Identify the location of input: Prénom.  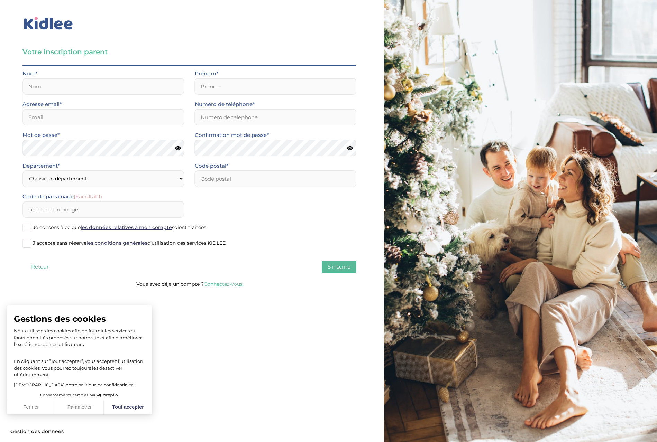
(276, 86).